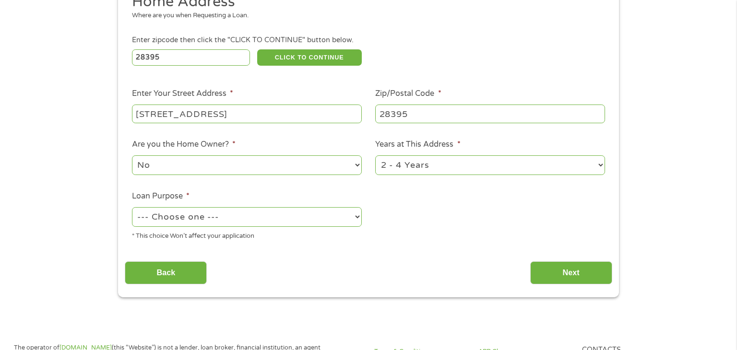  Describe the element at coordinates (571, 273) in the screenshot. I see `input: Next` at that location.